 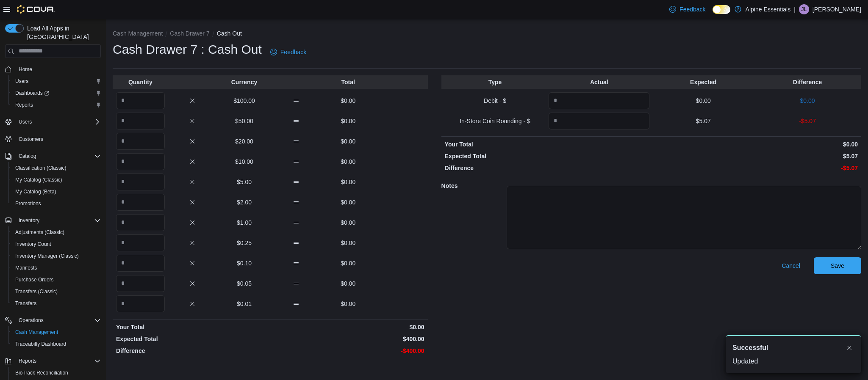 What do you see at coordinates (188, 49) in the screenshot?
I see `h1: Cash Drawer 7 : Cash Out` at bounding box center [188, 49].